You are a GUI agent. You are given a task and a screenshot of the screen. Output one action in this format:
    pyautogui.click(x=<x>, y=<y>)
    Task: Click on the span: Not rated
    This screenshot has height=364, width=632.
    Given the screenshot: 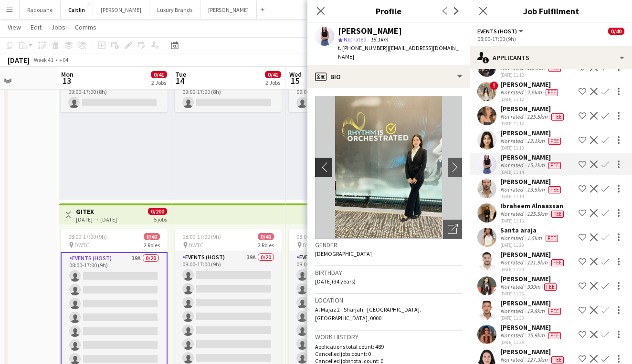 What is the action you would take?
    pyautogui.click(x=355, y=39)
    